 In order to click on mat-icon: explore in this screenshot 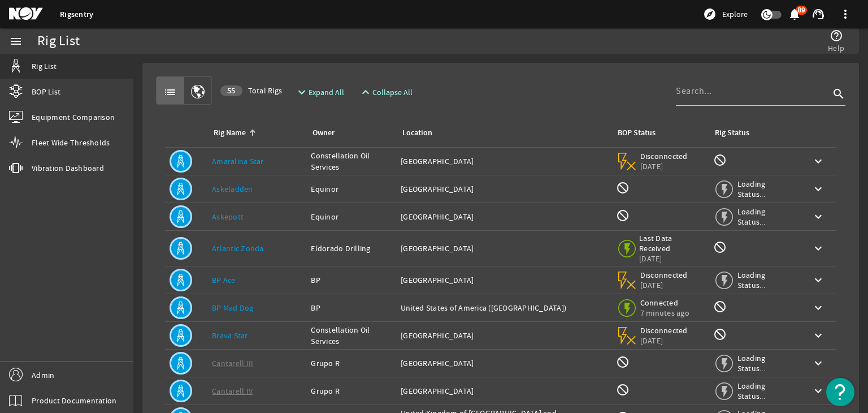, I will do `click(710, 14)`.